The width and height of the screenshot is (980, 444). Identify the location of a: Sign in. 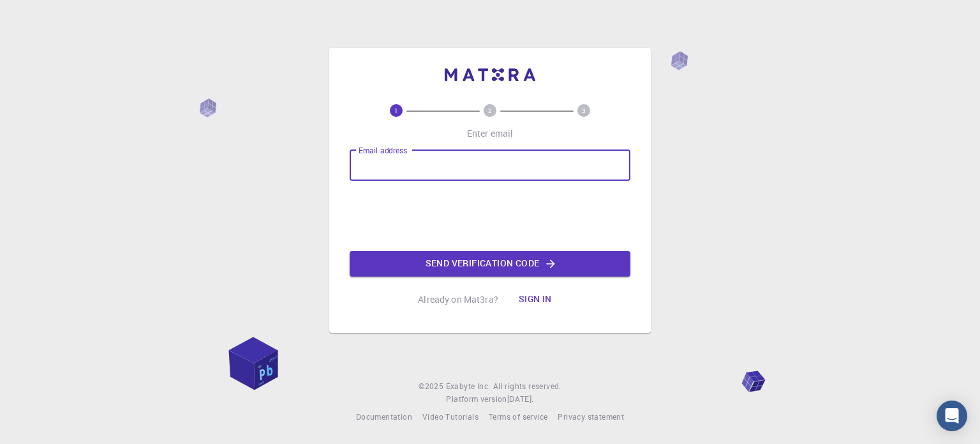
(536, 300).